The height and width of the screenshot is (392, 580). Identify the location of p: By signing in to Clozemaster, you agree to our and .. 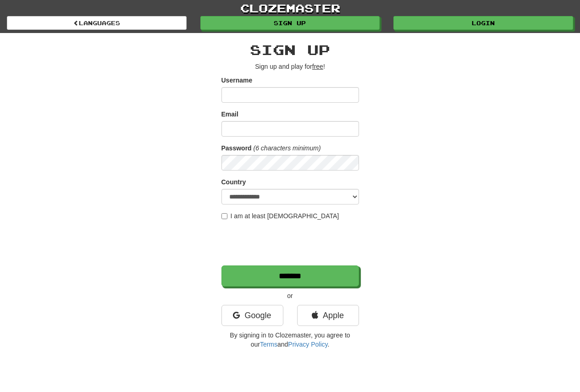
(290, 340).